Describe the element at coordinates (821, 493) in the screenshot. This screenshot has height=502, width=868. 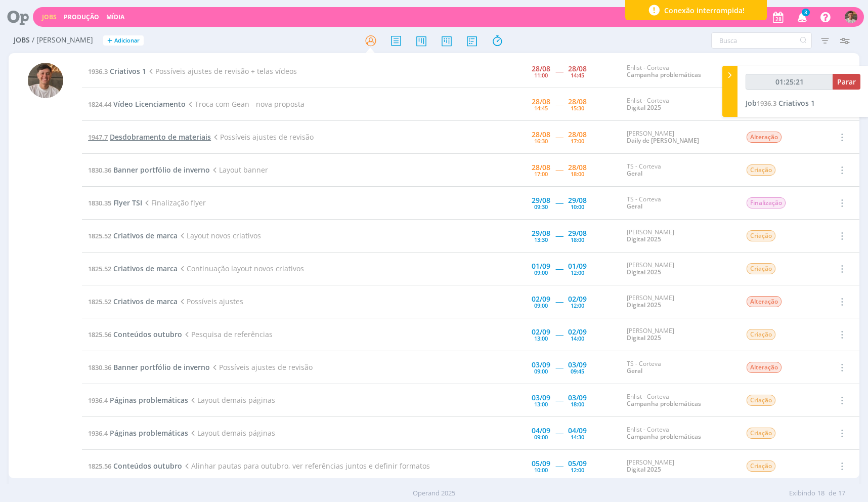
I see `span: 18` at that location.